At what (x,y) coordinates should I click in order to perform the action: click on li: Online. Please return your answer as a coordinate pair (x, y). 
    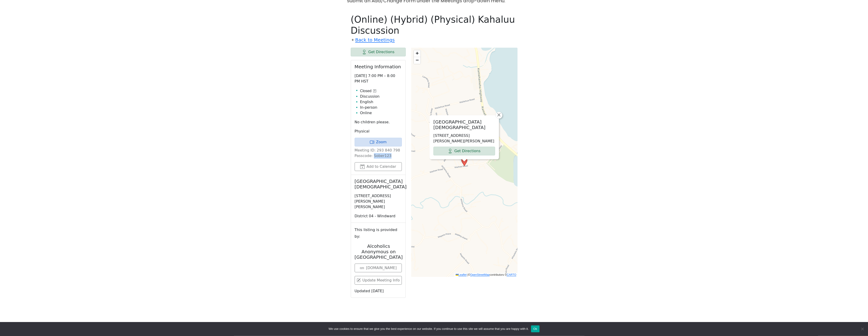
    Looking at the image, I should click on (381, 113).